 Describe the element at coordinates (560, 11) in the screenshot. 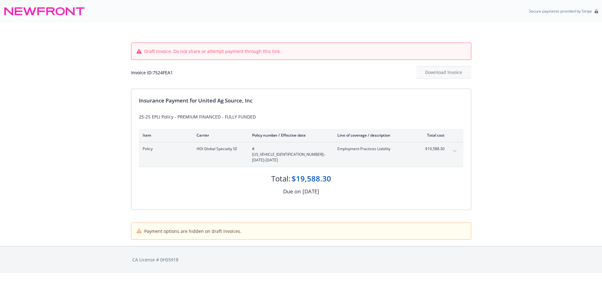

I see `p: Secure payments provided by Stripe` at that location.